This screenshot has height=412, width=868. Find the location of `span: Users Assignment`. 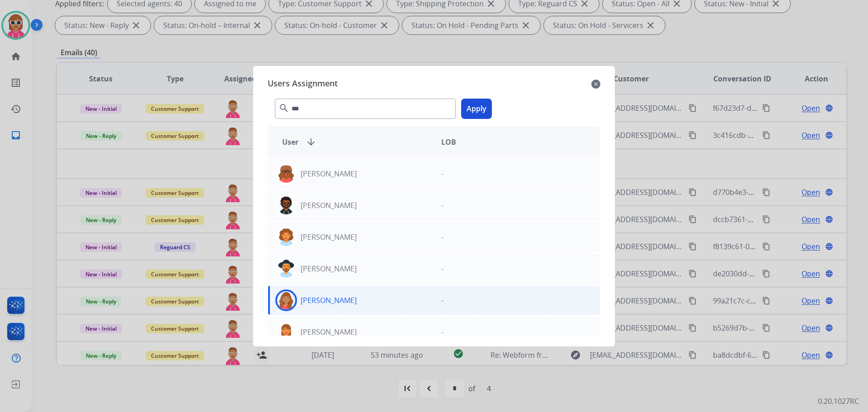

span: Users Assignment is located at coordinates (303, 84).